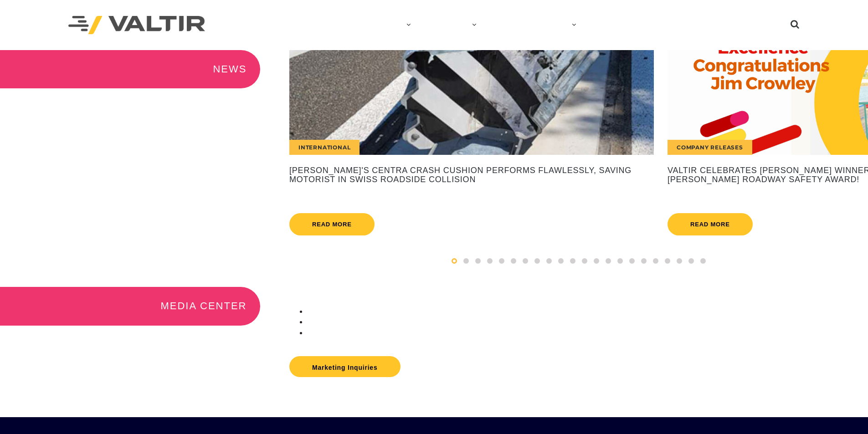  What do you see at coordinates (588, 332) in the screenshot?
I see `li: Media & Public Relations` at bounding box center [588, 332].